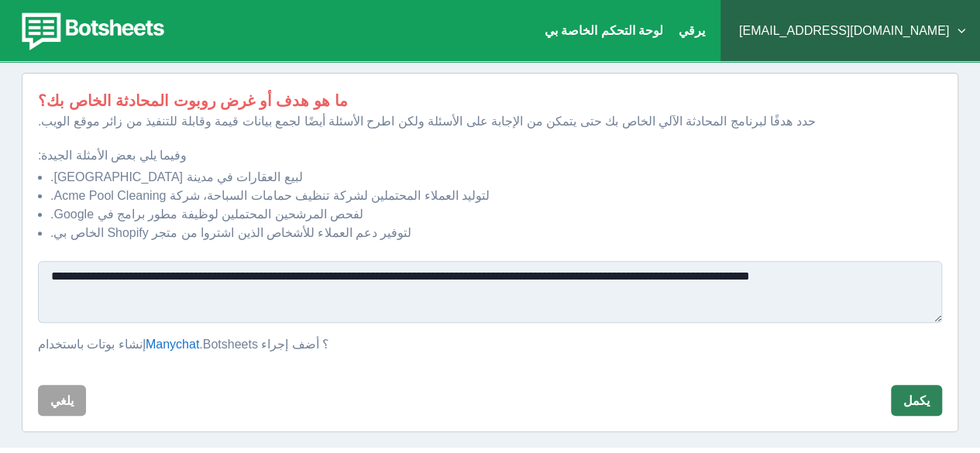  Describe the element at coordinates (691, 30) in the screenshot. I see `font: يرقي` at that location.